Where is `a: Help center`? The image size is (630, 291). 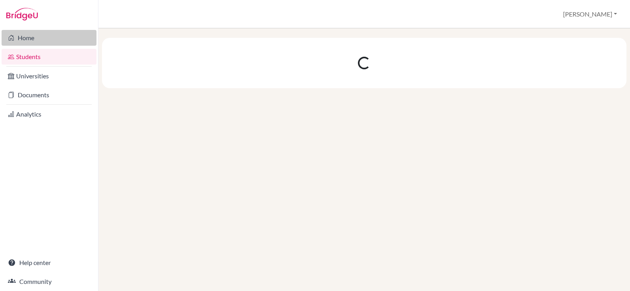 a: Help center is located at coordinates (49, 263).